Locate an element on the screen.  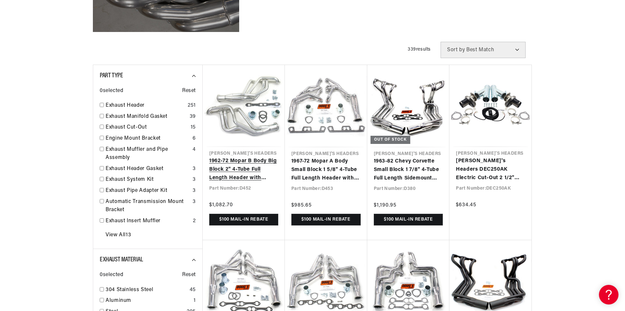
a: Exhaust Muffler and Pipe Assembly is located at coordinates (148, 154).